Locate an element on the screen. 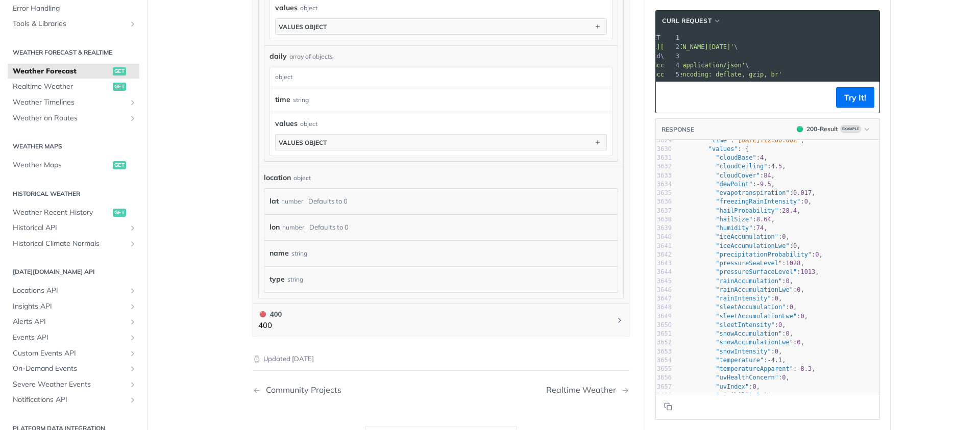 This screenshot has width=980, height=430. span: "pressureSeaLevel" is located at coordinates (749, 263).